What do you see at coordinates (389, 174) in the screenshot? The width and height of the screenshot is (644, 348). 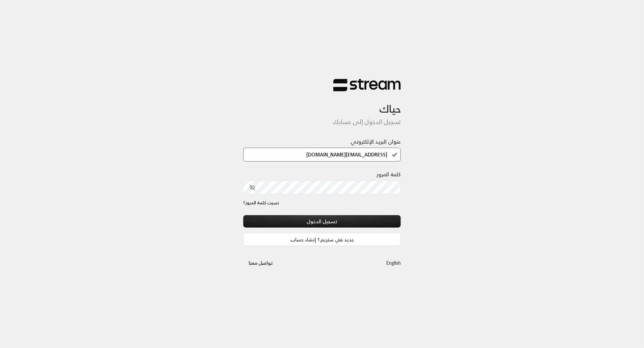 I see `label: كلمة المرور` at bounding box center [389, 174].